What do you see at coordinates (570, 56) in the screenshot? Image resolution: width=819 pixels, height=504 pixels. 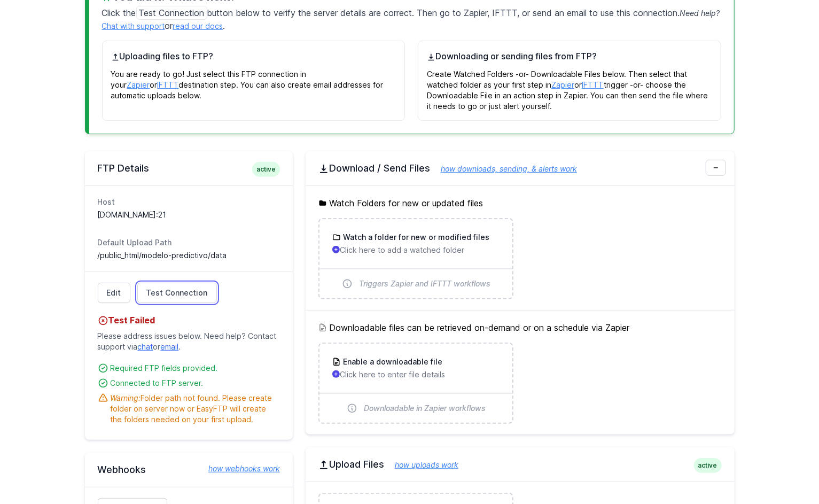 I see `h4: Downloading or sending files from FTP?` at bounding box center [570, 56].